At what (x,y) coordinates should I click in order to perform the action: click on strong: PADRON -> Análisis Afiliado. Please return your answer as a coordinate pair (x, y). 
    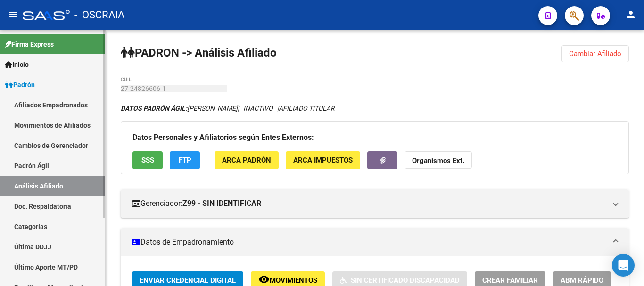
    Looking at the image, I should click on (199, 53).